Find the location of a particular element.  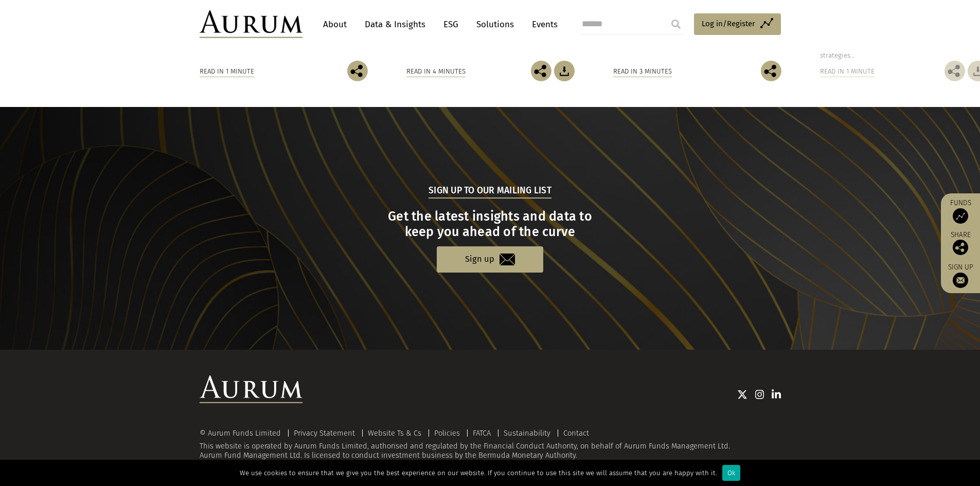

div: © Aurum Funds Limited is located at coordinates (243, 433).